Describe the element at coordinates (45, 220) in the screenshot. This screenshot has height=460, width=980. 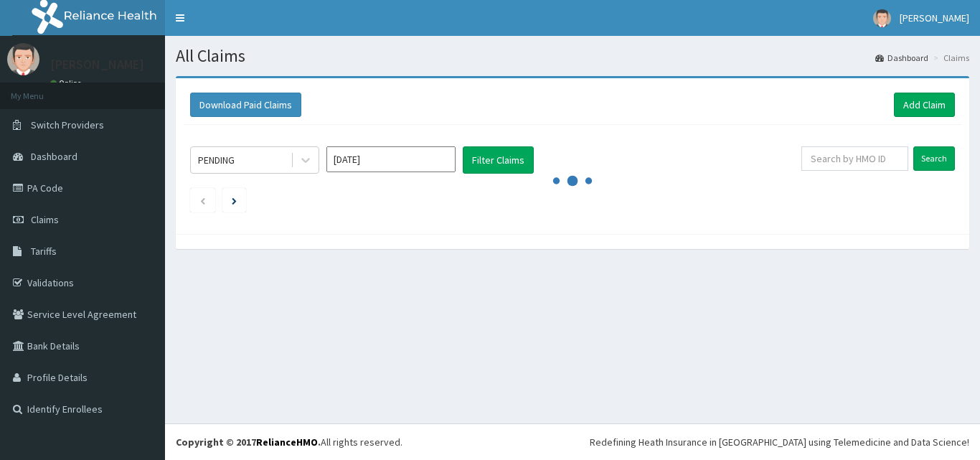
I see `span: Claims` at that location.